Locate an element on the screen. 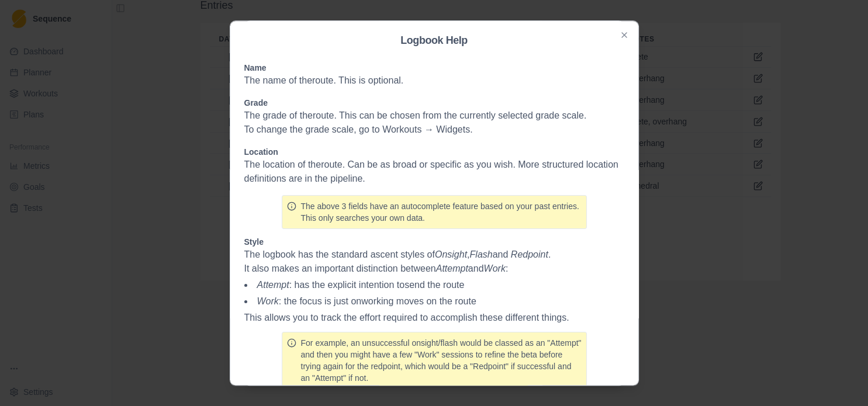  h2: Logbook Help is located at coordinates (435, 41).